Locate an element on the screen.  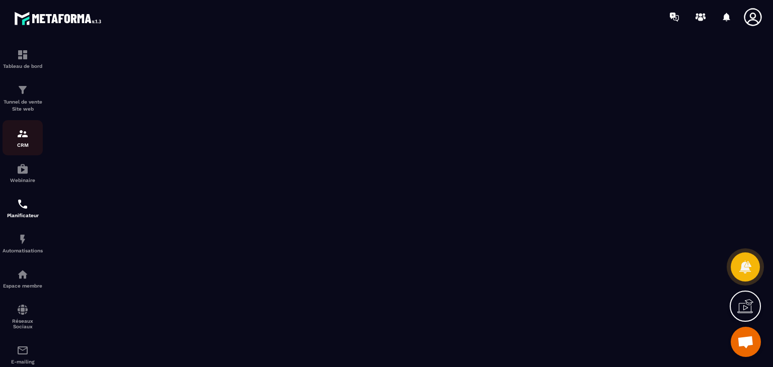
div: Ouvrir le chat is located at coordinates (746, 342).